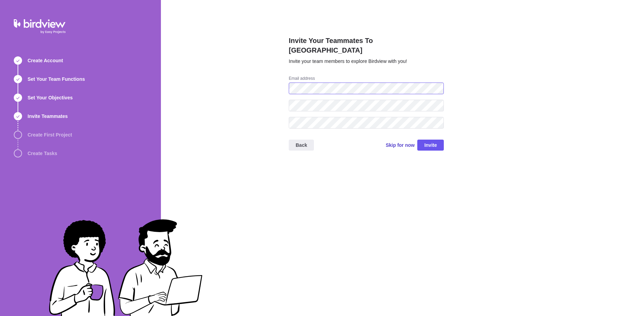 The width and height of the screenshot is (644, 316). Describe the element at coordinates (42, 153) in the screenshot. I see `span: Create Tasks` at that location.